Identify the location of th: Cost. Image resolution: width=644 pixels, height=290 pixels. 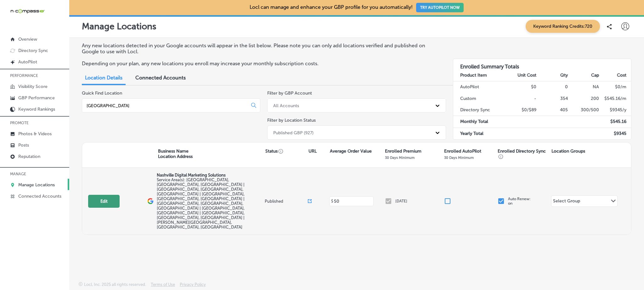
(615, 75).